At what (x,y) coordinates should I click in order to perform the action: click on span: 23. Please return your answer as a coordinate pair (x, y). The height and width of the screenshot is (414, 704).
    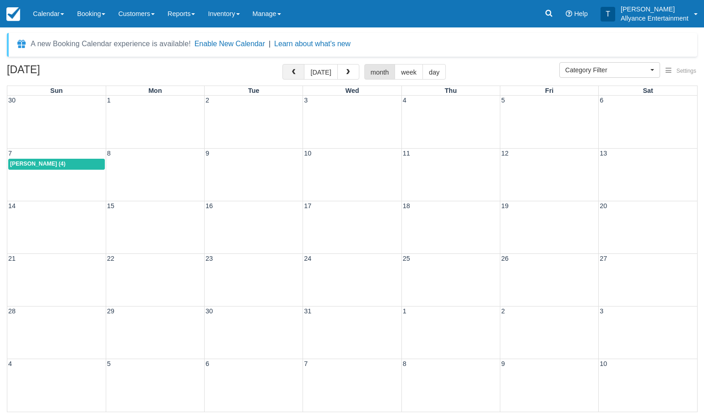
    Looking at the image, I should click on (209, 259).